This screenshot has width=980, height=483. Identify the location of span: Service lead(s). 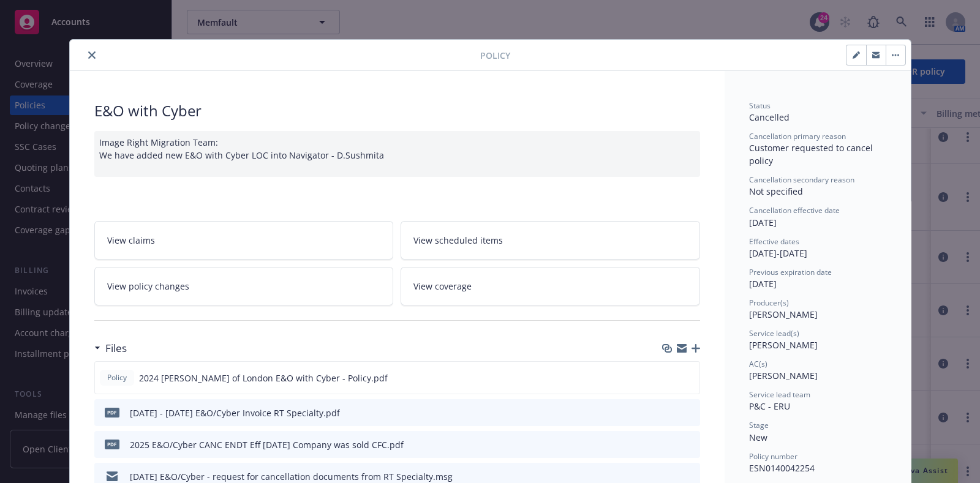
(775, 333).